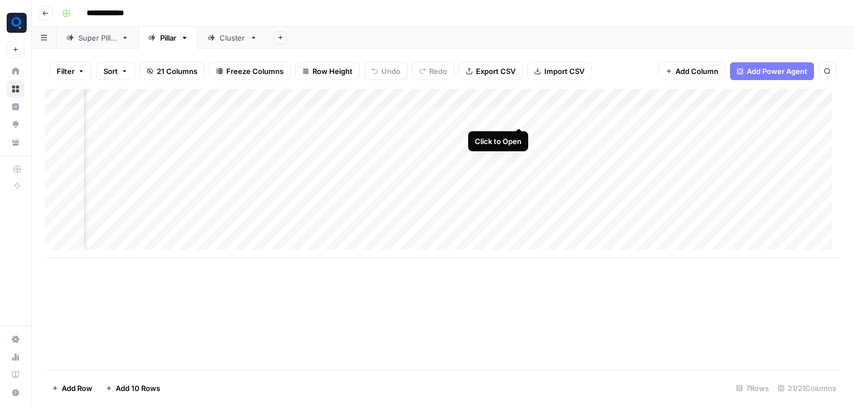 The image size is (854, 406). Describe the element at coordinates (97, 38) in the screenshot. I see `div: Super Pillar` at that location.